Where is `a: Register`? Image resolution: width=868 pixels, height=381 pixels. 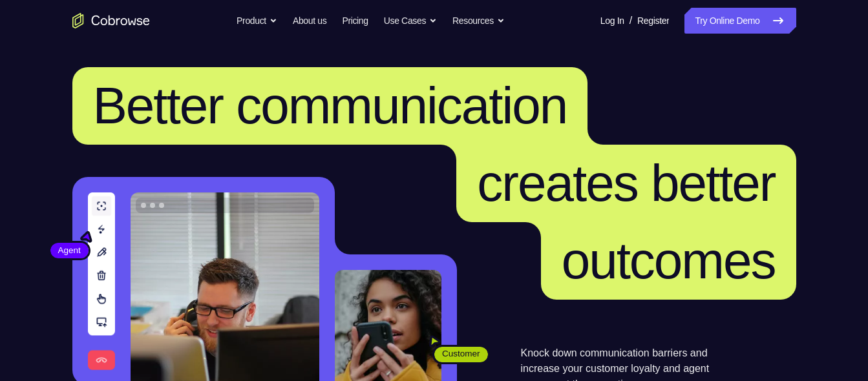 a: Register is located at coordinates (652, 21).